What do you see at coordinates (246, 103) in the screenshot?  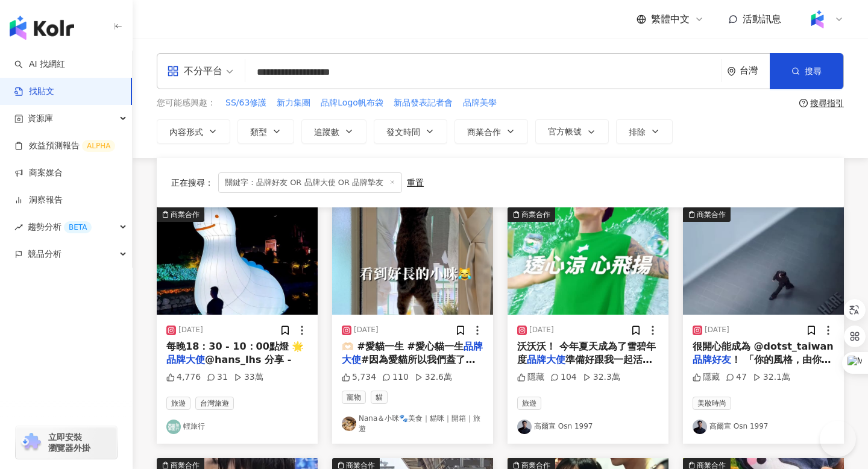 I see `button: SS/63修護` at bounding box center [246, 103].